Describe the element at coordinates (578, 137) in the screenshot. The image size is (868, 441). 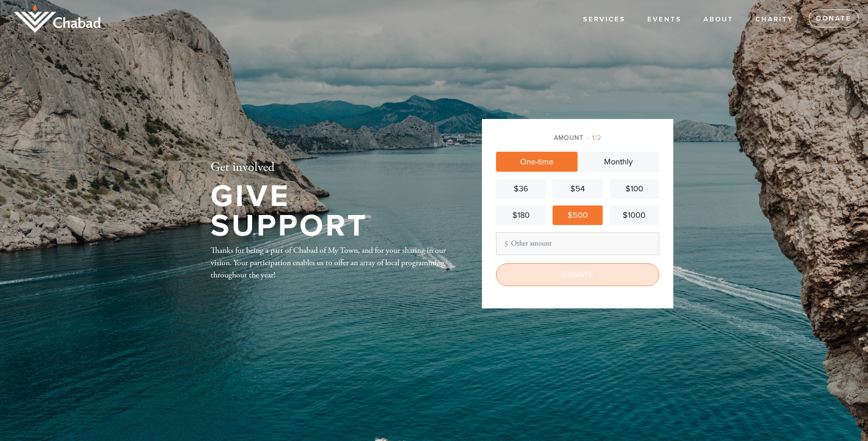
I see `div: Amount` at that location.